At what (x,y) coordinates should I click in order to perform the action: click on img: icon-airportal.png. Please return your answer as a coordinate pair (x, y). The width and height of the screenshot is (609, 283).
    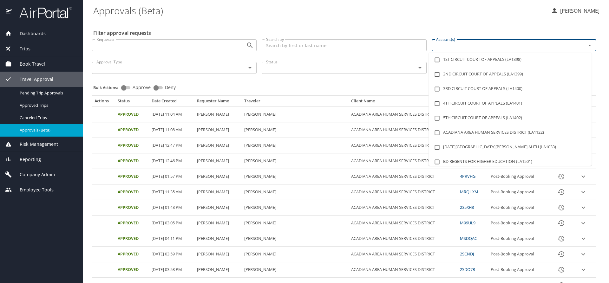
    Looking at the image, I should click on (9, 12).